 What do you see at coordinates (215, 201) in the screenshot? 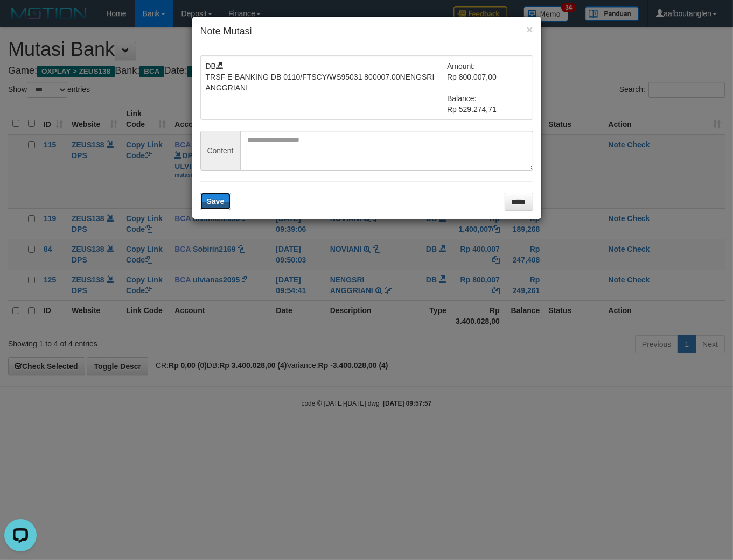
I see `button: Save` at bounding box center [215, 201].